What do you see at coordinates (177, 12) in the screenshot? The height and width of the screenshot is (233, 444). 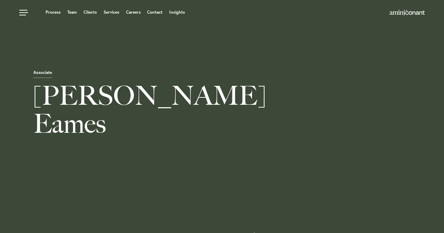 I see `a: Insights` at bounding box center [177, 12].